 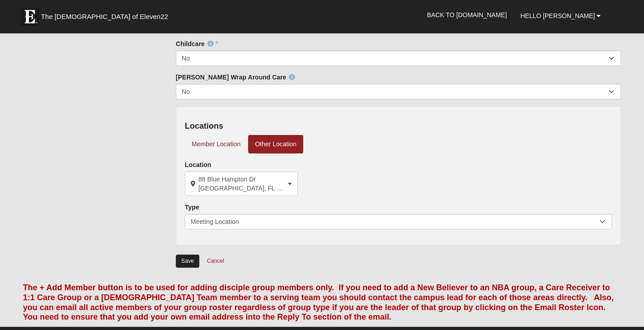 What do you see at coordinates (104, 324) in the screenshot?
I see `span: ViewState Size: 51 KB` at bounding box center [104, 324].